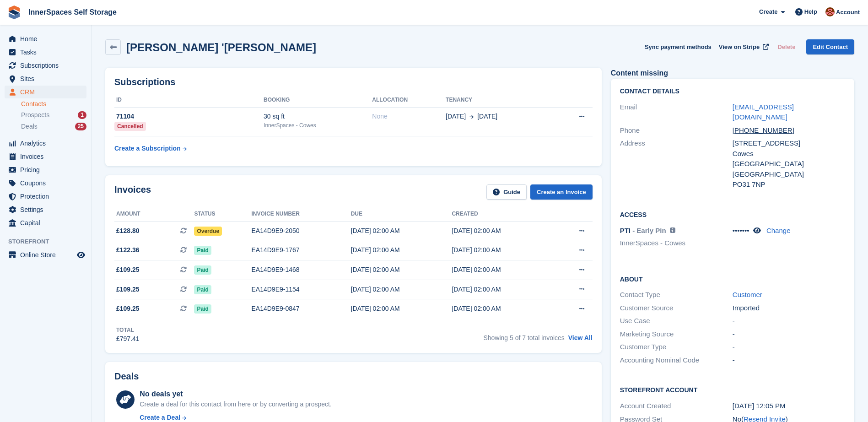 This screenshot has height=422, width=868. What do you see at coordinates (48, 92) in the screenshot?
I see `span: CRM` at bounding box center [48, 92].